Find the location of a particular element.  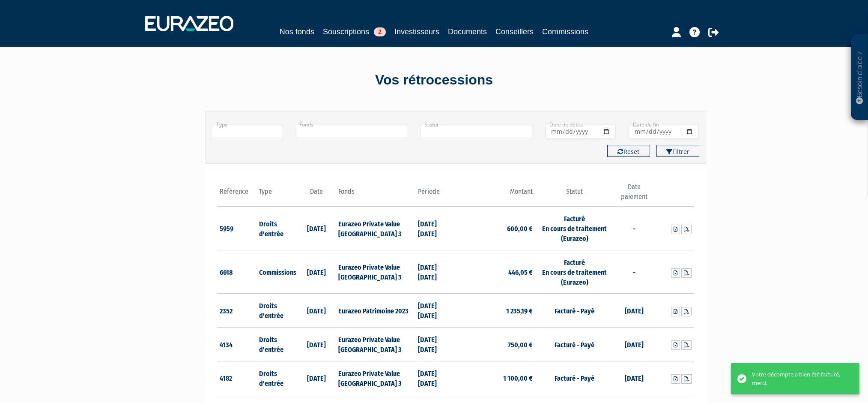

th: Date paiement is located at coordinates (634, 194).